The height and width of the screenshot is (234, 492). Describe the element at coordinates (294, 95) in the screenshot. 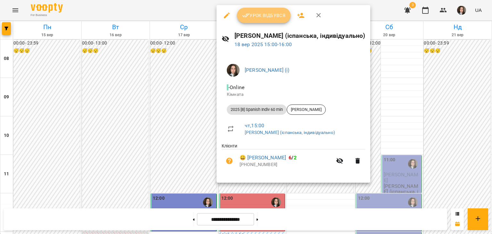

I see `p: Кімната` at that location.